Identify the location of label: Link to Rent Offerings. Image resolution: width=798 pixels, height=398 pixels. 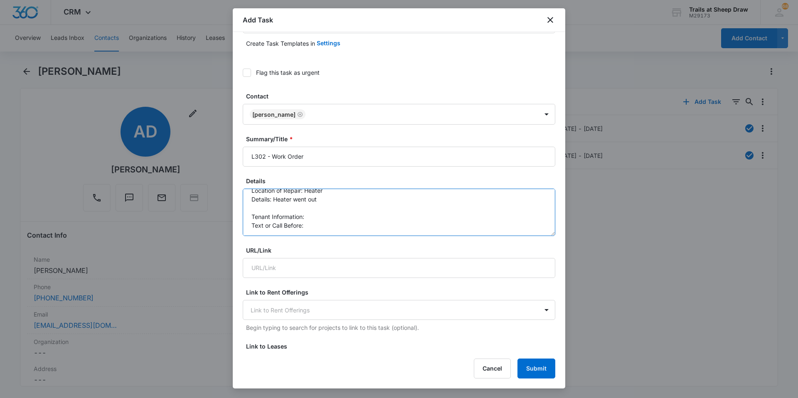
(402, 292).